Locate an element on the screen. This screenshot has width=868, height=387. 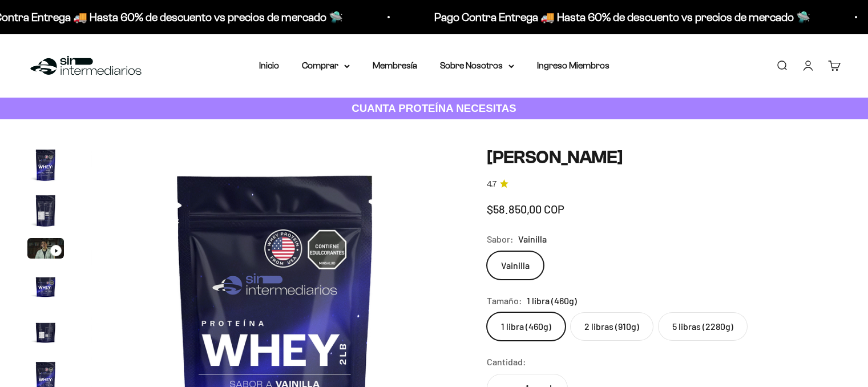
legend: Tamaño: is located at coordinates (504, 301).